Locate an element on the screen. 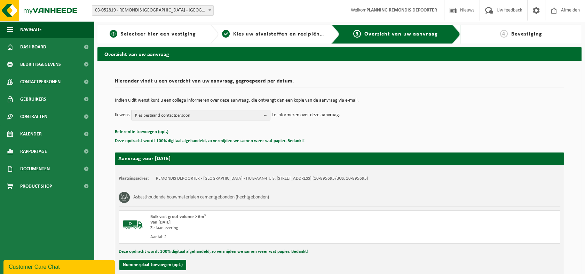 This screenshot has width=585, height=274. span: Bulk vast groot volume > 6m³ is located at coordinates (178, 217).